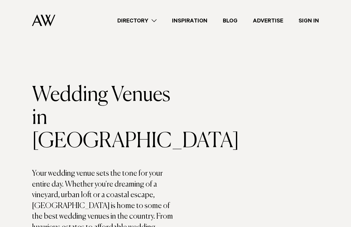 Image resolution: width=351 pixels, height=227 pixels. I want to click on a: Sign In, so click(309, 20).